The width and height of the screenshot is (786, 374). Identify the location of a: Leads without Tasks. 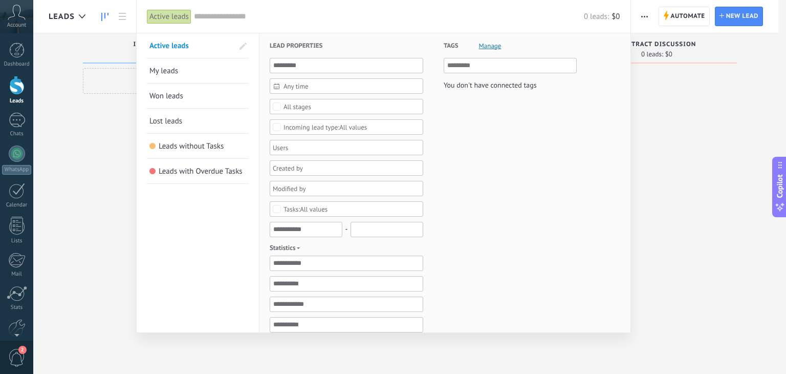
(198, 146).